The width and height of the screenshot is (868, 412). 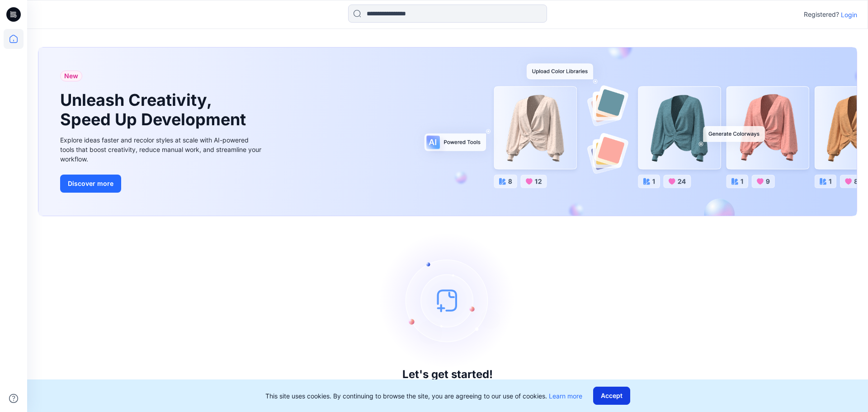 What do you see at coordinates (162, 184) in the screenshot?
I see `a: Discover more` at bounding box center [162, 184].